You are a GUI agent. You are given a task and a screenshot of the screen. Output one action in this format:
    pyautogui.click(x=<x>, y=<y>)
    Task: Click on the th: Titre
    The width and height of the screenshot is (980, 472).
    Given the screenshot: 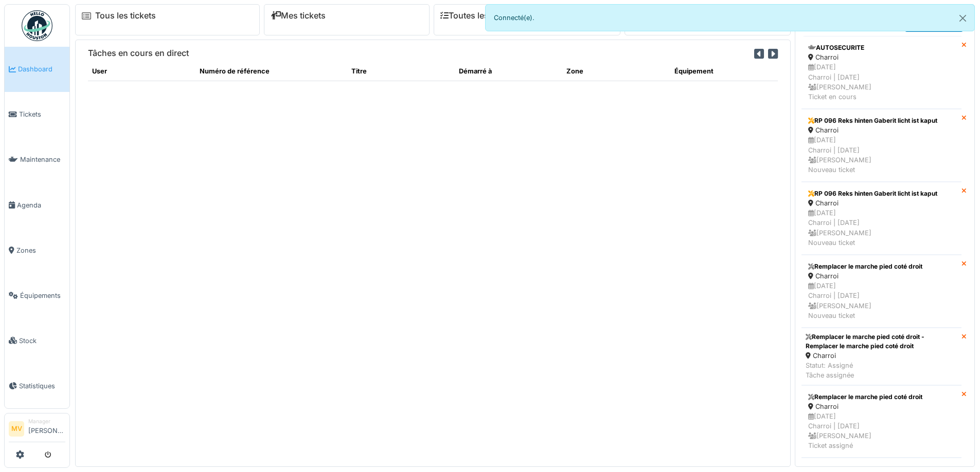 What is the action you would take?
    pyautogui.click(x=401, y=71)
    